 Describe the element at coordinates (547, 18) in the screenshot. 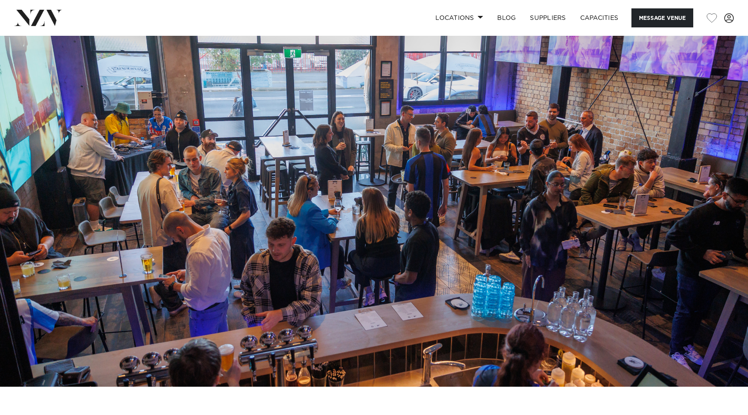

I see `a: SUPPLIERS` at that location.